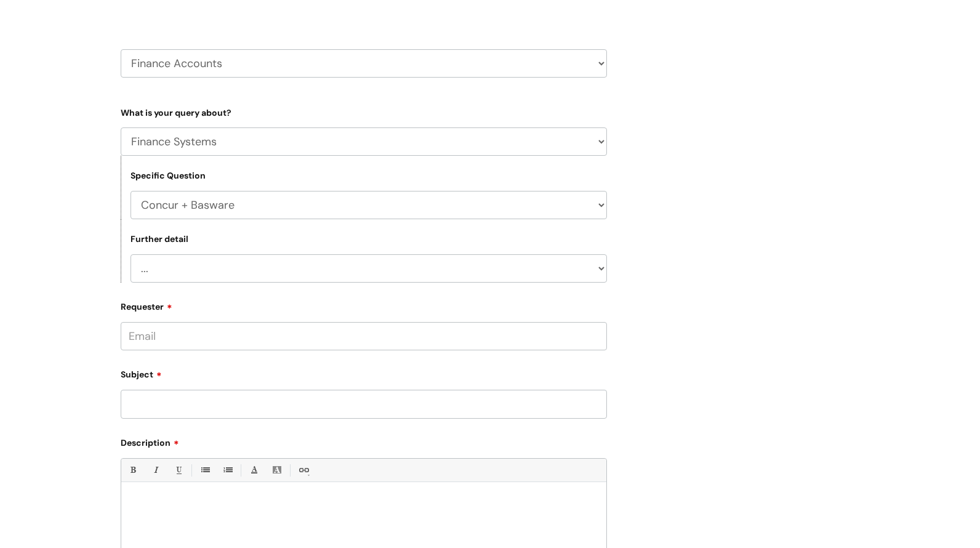 The height and width of the screenshot is (548, 980). What do you see at coordinates (160, 239) in the screenshot?
I see `label: Further detail` at bounding box center [160, 239].